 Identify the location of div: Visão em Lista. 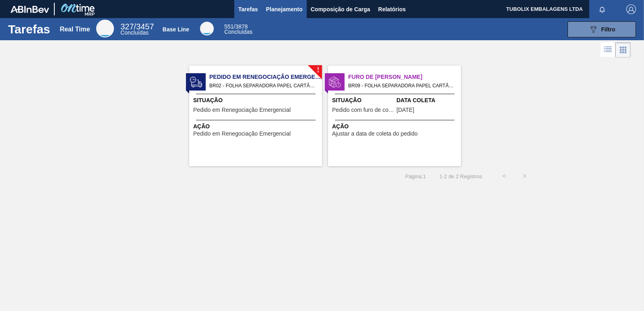
(608, 50).